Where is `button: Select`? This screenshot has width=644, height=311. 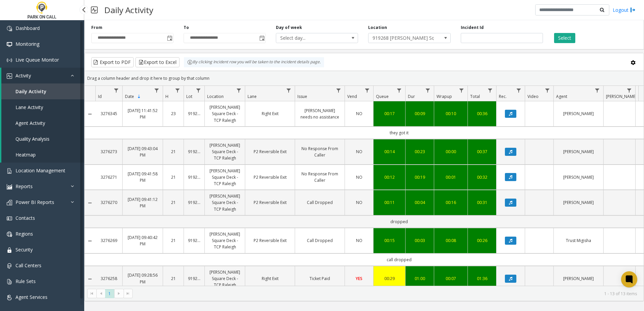
button: Select is located at coordinates (565, 38).